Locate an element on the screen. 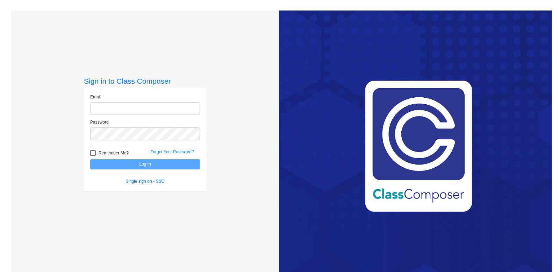 This screenshot has width=558, height=272. button: Log In is located at coordinates (145, 164).